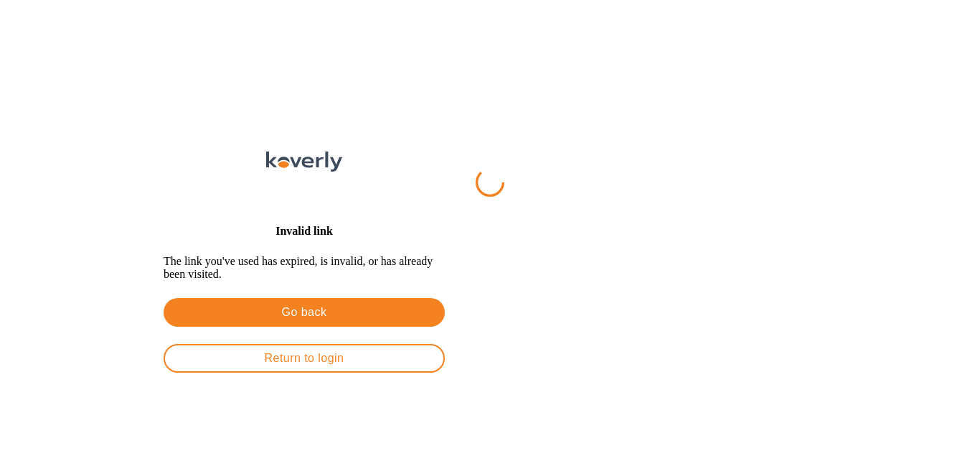 This screenshot has height=456, width=980. I want to click on span: The link you've used has expired, is invalid, or has already been visited., so click(304, 267).